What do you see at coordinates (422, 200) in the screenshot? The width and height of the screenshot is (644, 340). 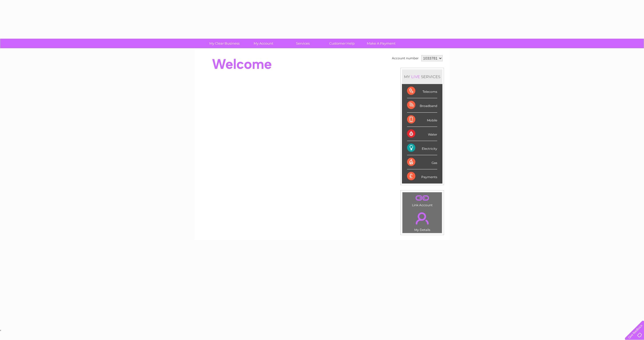 I see `td: Link Account` at bounding box center [422, 200].